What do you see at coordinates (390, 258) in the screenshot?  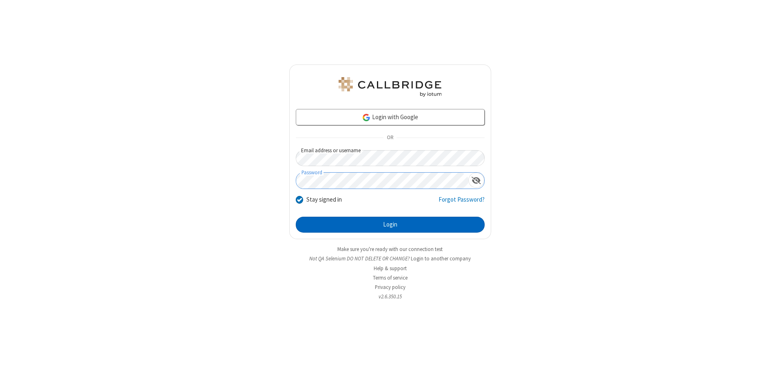 I see `li: Not QA Selenium DO NOT DELETE OR CHANGE?` at bounding box center [390, 258].